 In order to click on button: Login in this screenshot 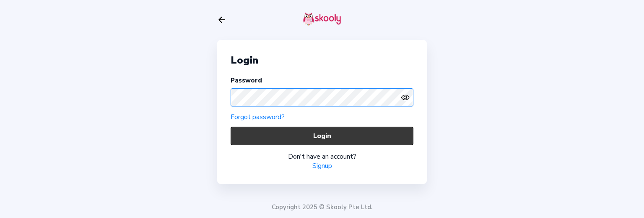, I will do `click(322, 136)`.